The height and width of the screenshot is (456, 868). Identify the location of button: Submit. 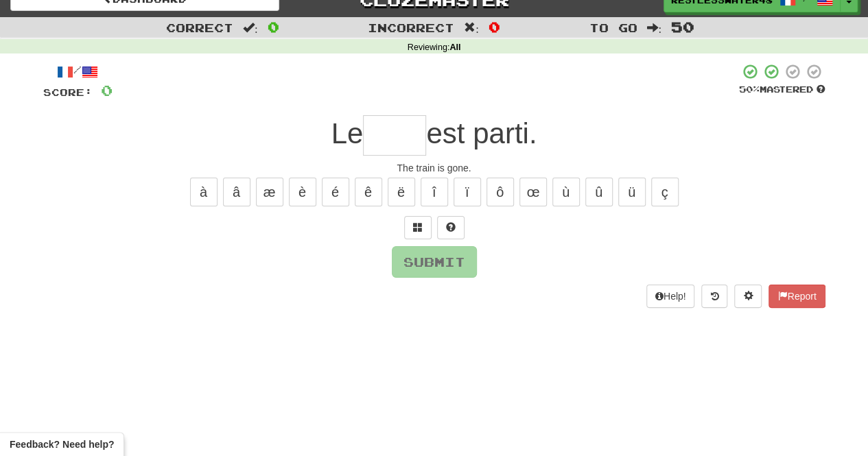
(434, 262).